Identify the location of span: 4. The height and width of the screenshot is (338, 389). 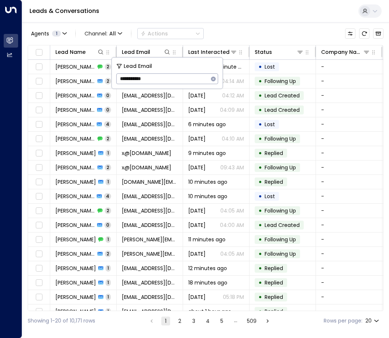
(107, 196).